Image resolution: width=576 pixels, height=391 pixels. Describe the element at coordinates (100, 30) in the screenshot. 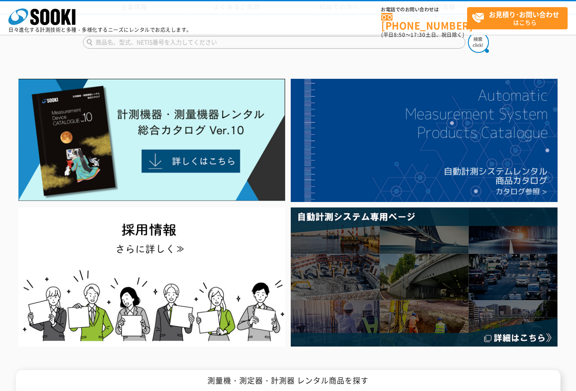

I see `p: 日々進化する計測技術と多種・多様化するニーズにレンタルでお応えします。` at that location.